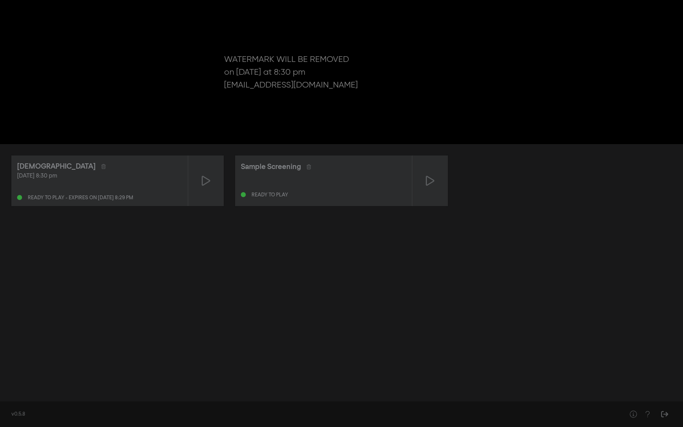 The image size is (683, 427). I want to click on button: Sign Out, so click(665, 414).